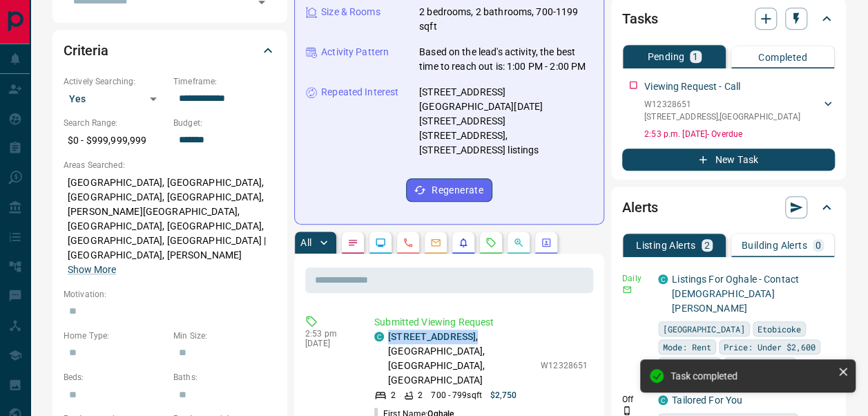 This screenshot has width=868, height=416. What do you see at coordinates (225, 377) in the screenshot?
I see `p: Baths:` at bounding box center [225, 377].